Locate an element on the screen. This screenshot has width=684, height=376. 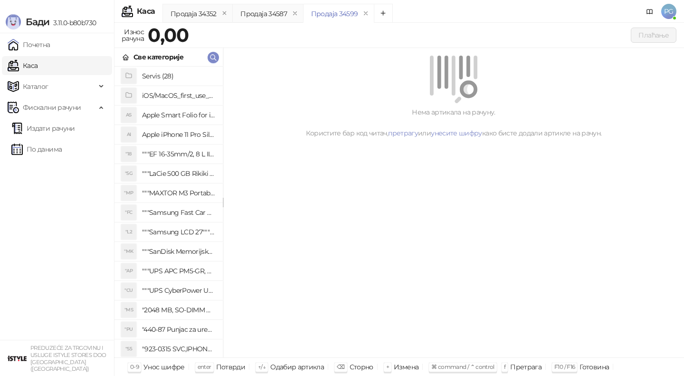
div: "FC is located at coordinates (129, 212).